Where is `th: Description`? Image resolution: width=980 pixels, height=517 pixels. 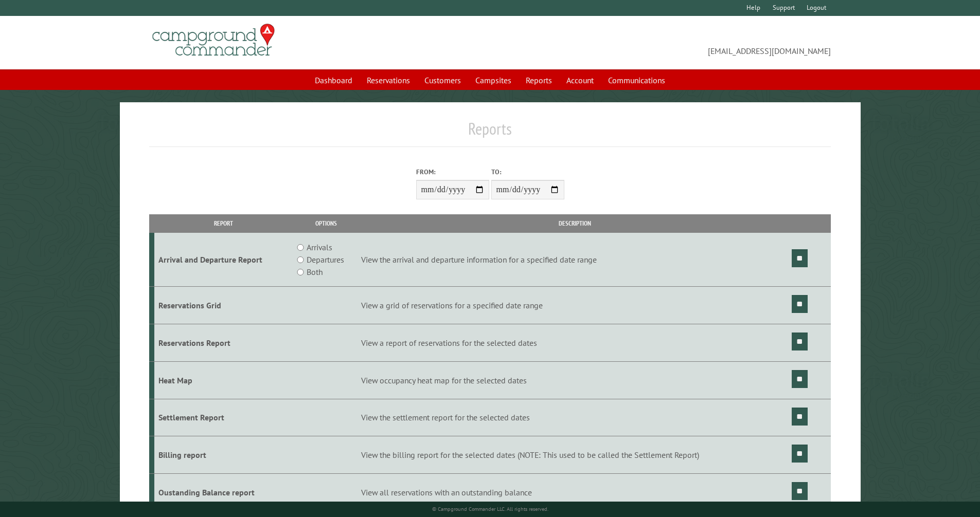
th: Description is located at coordinates (574, 223).